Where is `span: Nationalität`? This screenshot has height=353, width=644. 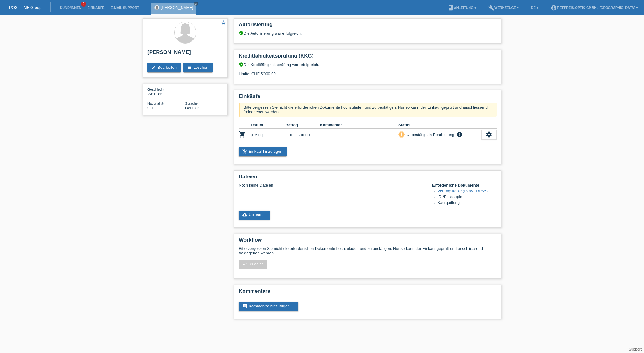 span: Nationalität is located at coordinates (156, 103).